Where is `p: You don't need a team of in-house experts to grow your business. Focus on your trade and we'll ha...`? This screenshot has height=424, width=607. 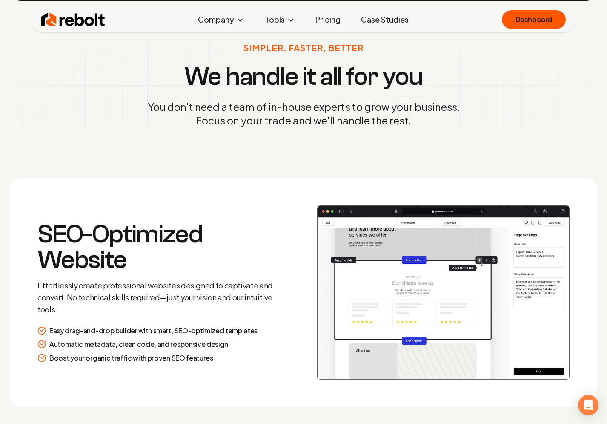
p: You don't need a team of in-house experts to grow your business. Focus on your trade and we'll ha... is located at coordinates (304, 113).